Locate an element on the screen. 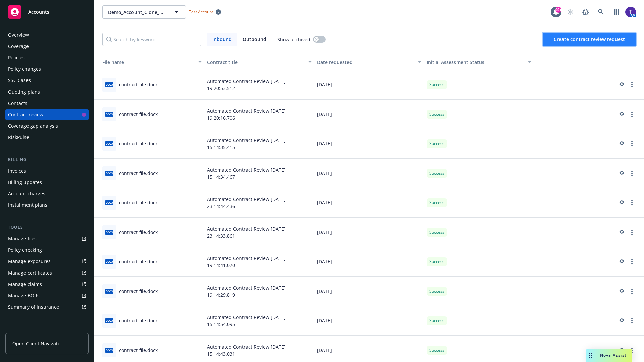 The height and width of the screenshot is (362, 644). button: Date requested is located at coordinates (369, 62).